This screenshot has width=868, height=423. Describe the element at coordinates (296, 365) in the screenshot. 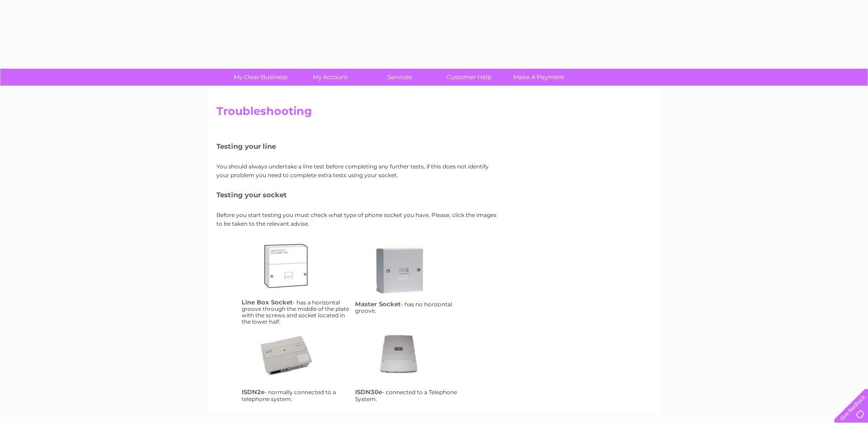

I see `td: - normally connected to a telephone system.` at that location.